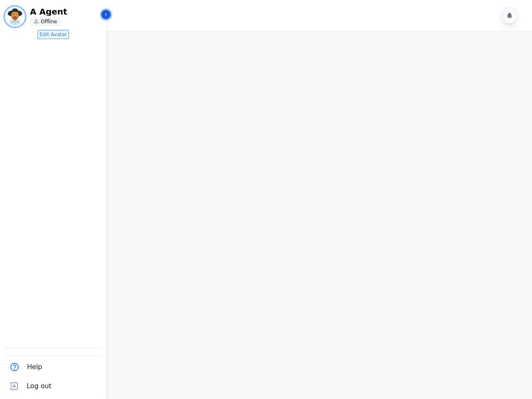 Image resolution: width=532 pixels, height=399 pixels. I want to click on img: Bordered avatar, so click(15, 17).